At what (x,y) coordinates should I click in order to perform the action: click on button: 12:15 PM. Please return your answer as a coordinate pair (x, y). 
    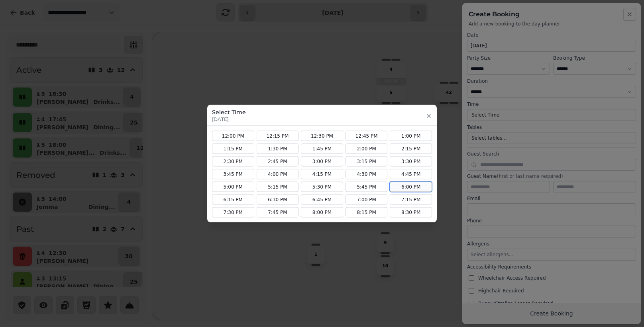
    Looking at the image, I should click on (278, 136).